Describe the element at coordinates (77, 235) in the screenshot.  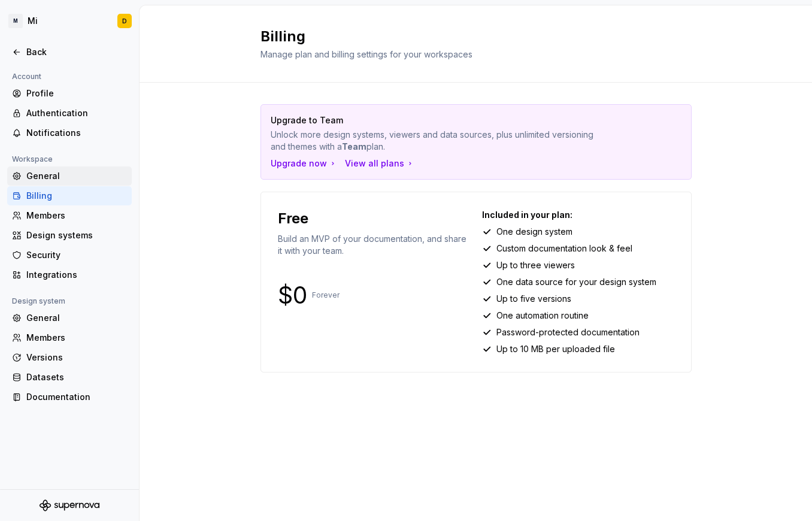
I see `div: Design systems` at that location.